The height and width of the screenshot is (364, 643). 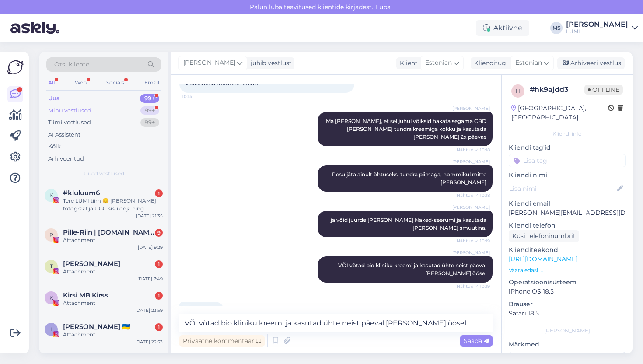 I want to click on span: Offline, so click(x=603, y=89).